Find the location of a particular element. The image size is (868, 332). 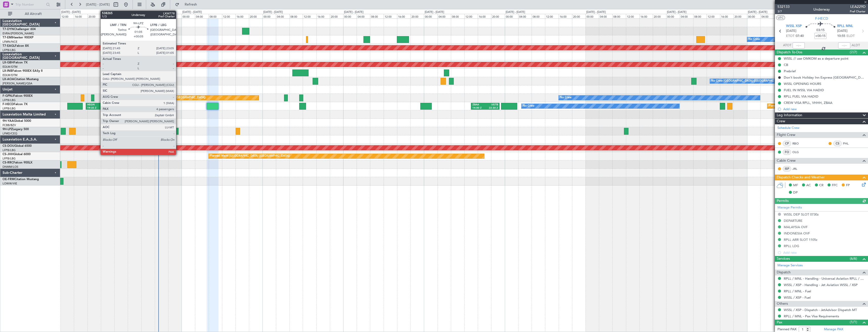

span: Leg Information is located at coordinates (789, 115).